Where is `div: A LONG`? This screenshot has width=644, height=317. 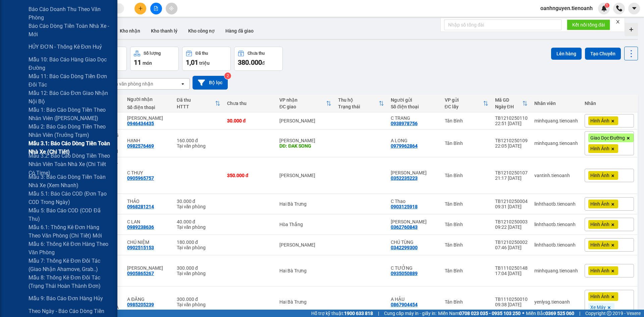 div: A LONG is located at coordinates (415, 141).